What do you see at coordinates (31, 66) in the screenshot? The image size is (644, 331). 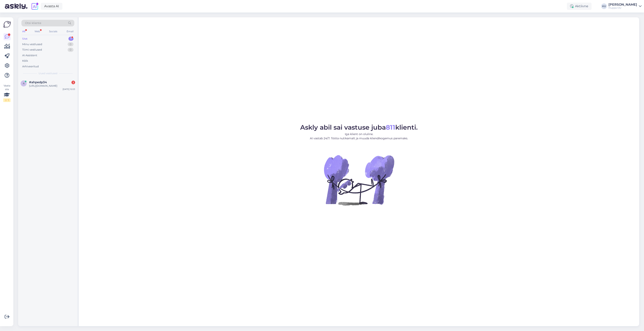 I see `div: Arhiveeritud` at bounding box center [31, 66].